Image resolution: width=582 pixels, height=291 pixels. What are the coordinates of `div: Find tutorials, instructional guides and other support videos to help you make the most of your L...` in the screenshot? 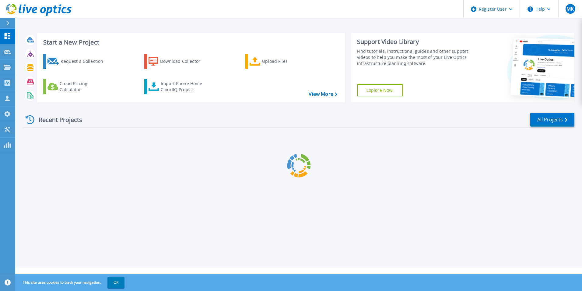 It's located at (414, 57).